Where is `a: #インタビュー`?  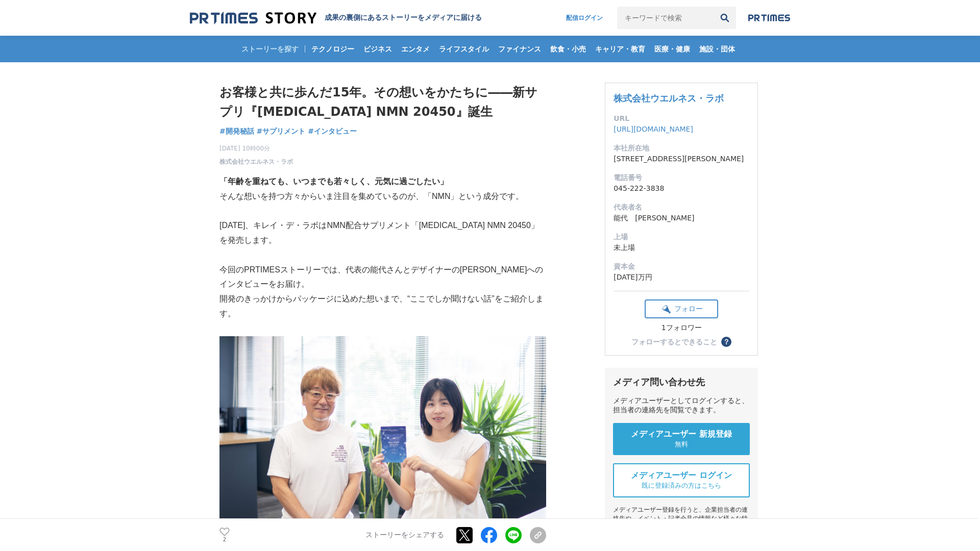 a: #インタビュー is located at coordinates (332, 131).